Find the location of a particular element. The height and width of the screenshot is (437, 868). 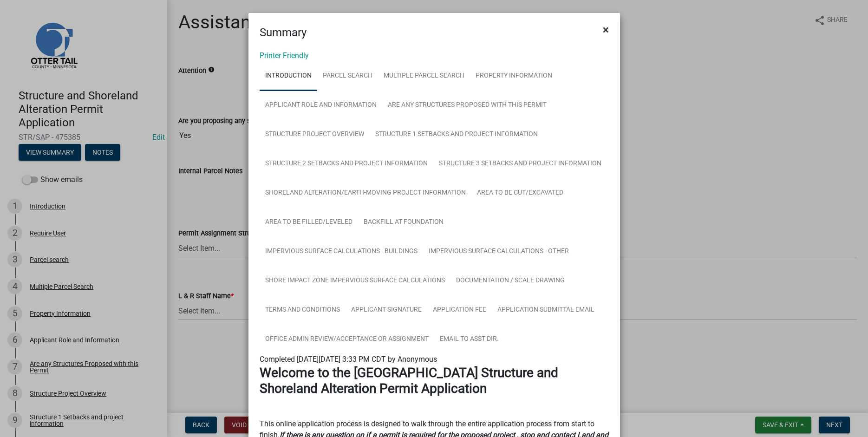

a: Impervious Surface Calculations - Buildings is located at coordinates (341, 252).